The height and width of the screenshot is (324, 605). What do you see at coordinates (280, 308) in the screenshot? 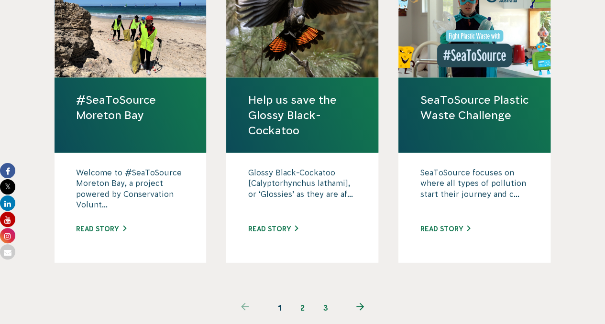
I see `span: 1` at bounding box center [280, 308].